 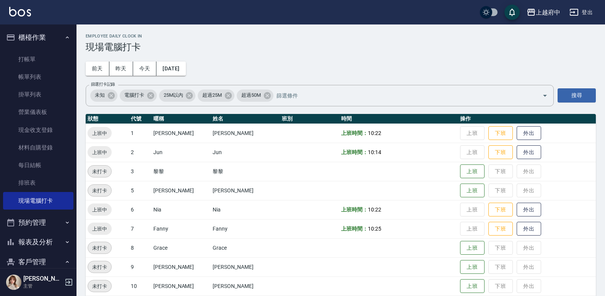 What do you see at coordinates (576, 95) in the screenshot?
I see `button: 搜尋` at bounding box center [576, 95].